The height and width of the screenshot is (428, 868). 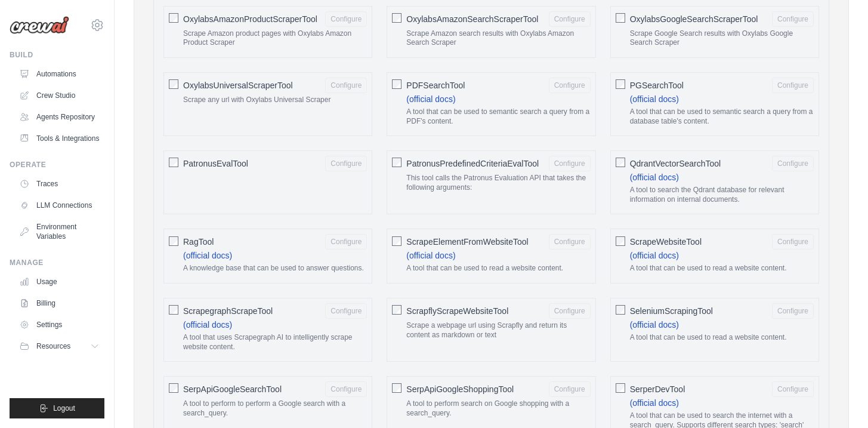 I want to click on button: Logout, so click(x=57, y=408).